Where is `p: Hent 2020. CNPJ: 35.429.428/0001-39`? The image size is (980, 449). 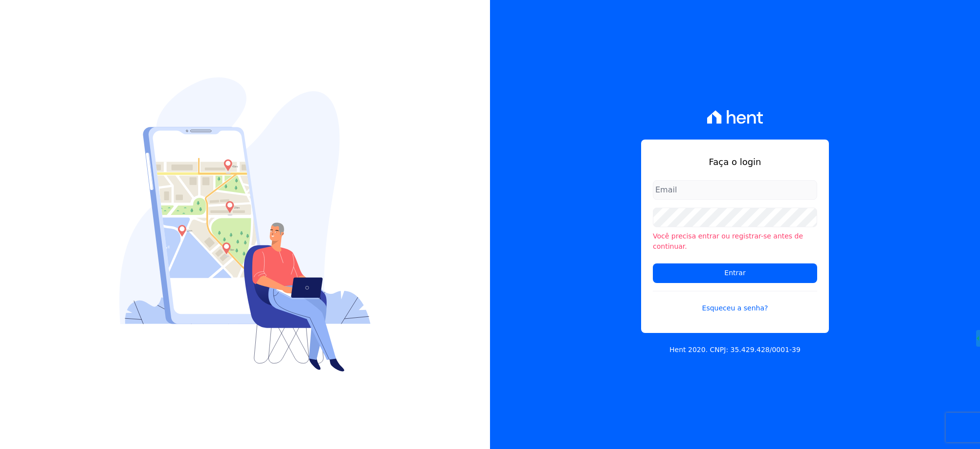 p: Hent 2020. CNPJ: 35.429.428/0001-39 is located at coordinates (735, 349).